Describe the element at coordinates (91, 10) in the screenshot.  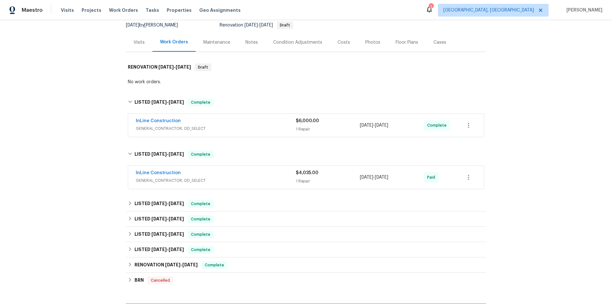
I see `span: Projects` at that location.